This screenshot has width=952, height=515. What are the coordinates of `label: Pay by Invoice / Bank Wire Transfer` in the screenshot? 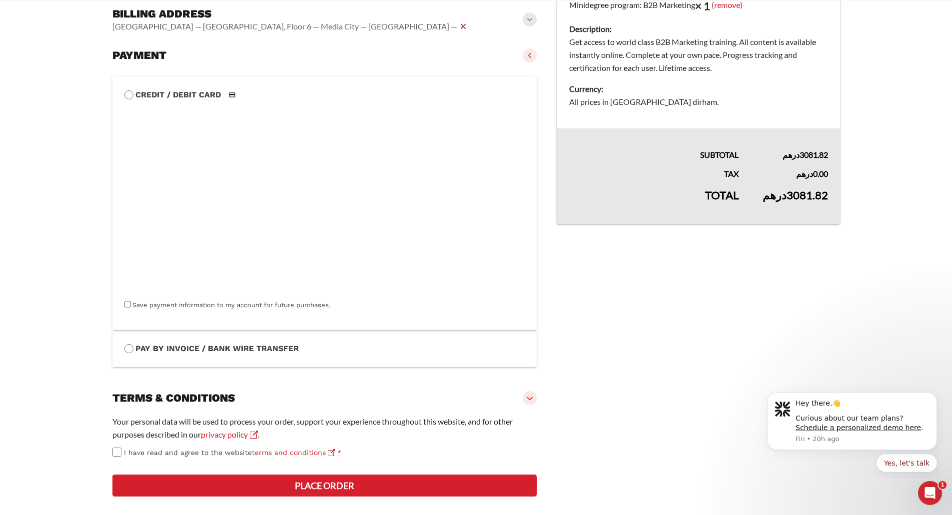 It's located at (325, 349).